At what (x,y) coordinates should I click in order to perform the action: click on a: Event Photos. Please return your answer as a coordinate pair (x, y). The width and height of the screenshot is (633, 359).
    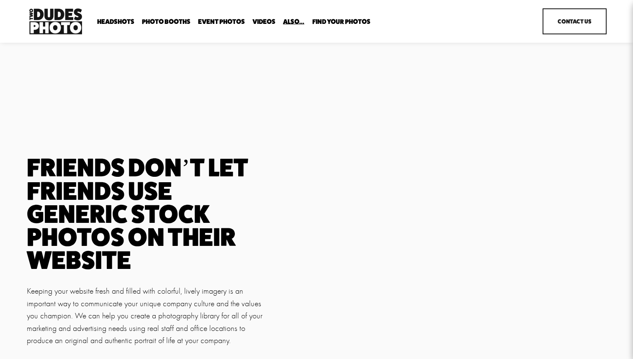
    Looking at the image, I should click on (222, 21).